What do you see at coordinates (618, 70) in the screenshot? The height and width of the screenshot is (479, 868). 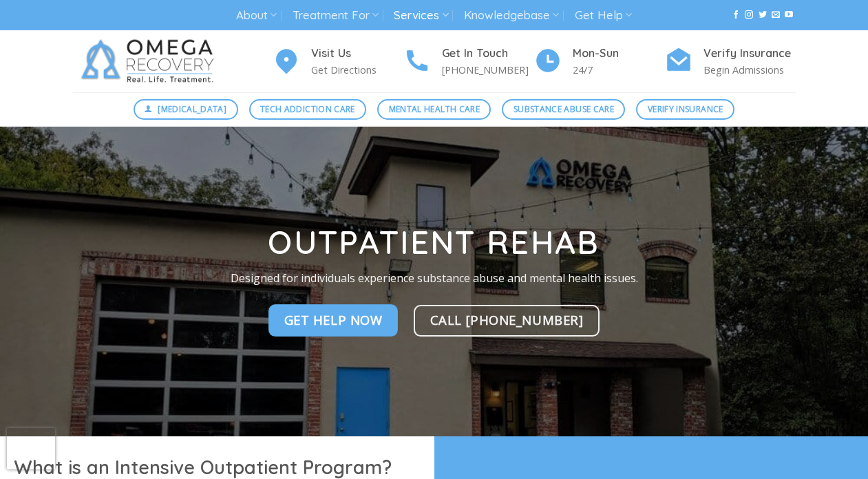 I see `p: 24/7` at bounding box center [618, 70].